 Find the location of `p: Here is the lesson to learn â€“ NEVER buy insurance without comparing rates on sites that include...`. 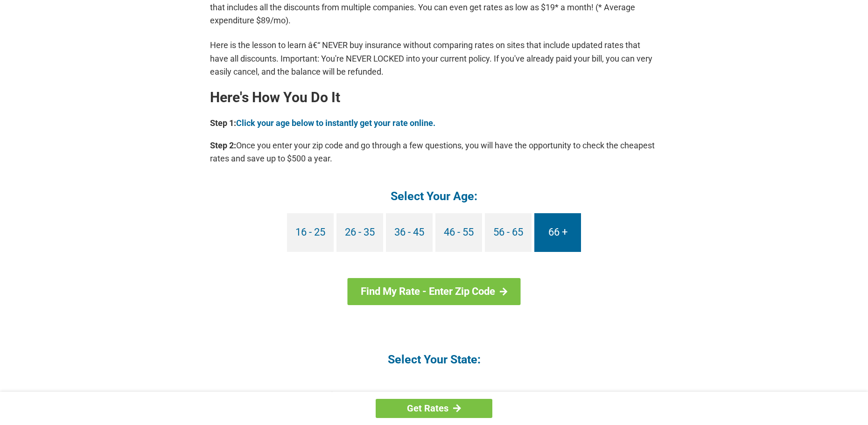

p: Here is the lesson to learn â€“ NEVER buy insurance without comparing rates on sites that include... is located at coordinates (434, 58).